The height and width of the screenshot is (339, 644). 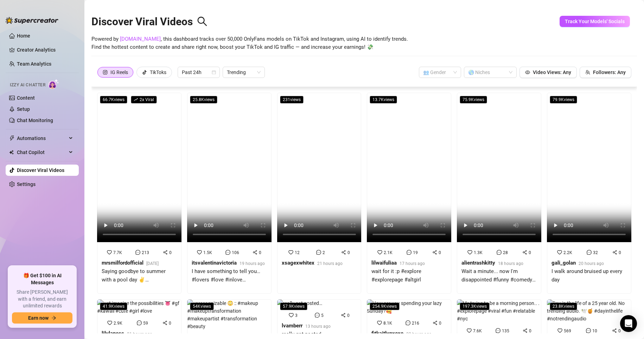 What do you see at coordinates (551, 72) in the screenshot?
I see `span: Video Views: Any` at bounding box center [551, 72].